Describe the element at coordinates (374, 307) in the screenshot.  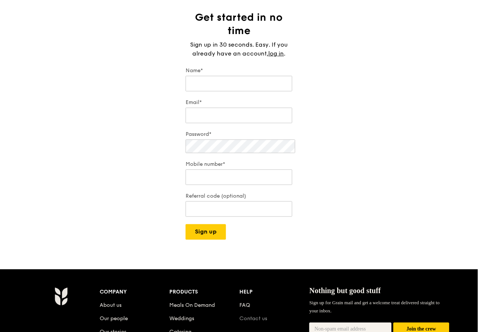
I see `span: Sign up for Grain mail and get a welcome treat delivered straight to your inbox.` at that location.